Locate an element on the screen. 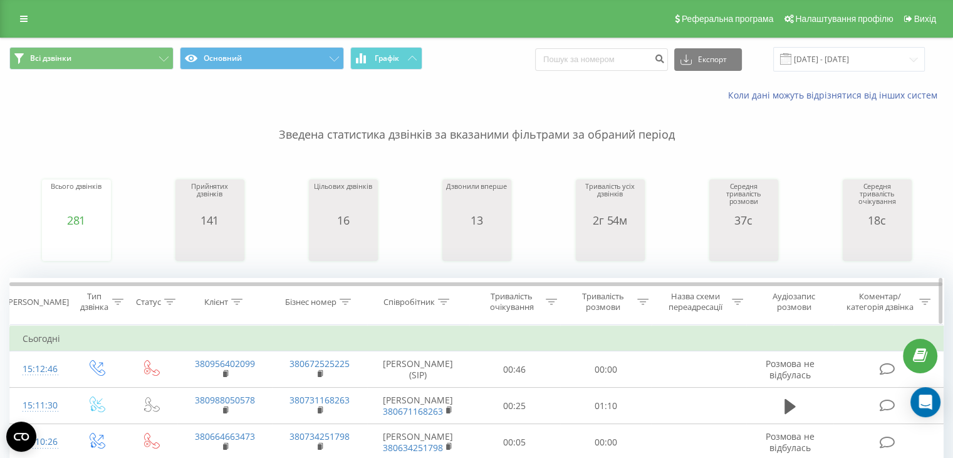 The width and height of the screenshot is (953, 458). td: 00:46 is located at coordinates (515, 369).